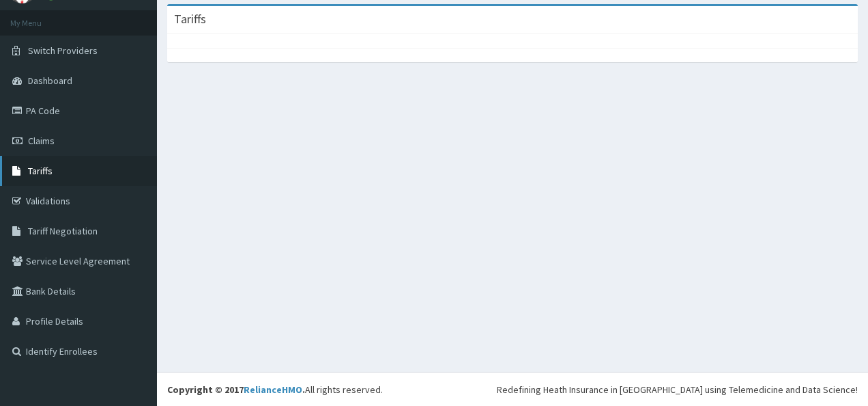 The height and width of the screenshot is (406, 868). I want to click on span: Tariffs, so click(40, 171).